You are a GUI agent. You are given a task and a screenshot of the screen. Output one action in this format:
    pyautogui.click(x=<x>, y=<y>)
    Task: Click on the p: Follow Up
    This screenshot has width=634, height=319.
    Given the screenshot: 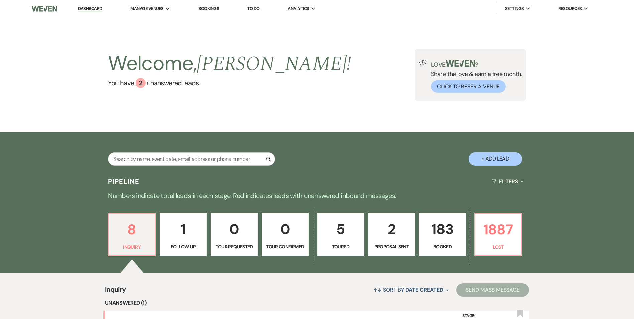 What is the action you would take?
    pyautogui.click(x=183, y=247)
    